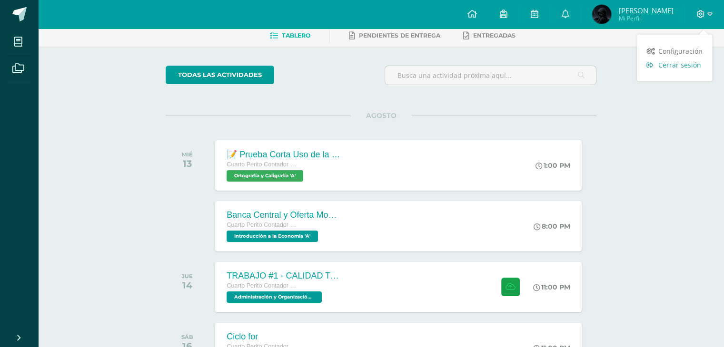 The image size is (724, 347). Describe the element at coordinates (296, 35) in the screenshot. I see `span: Tablero` at that location.